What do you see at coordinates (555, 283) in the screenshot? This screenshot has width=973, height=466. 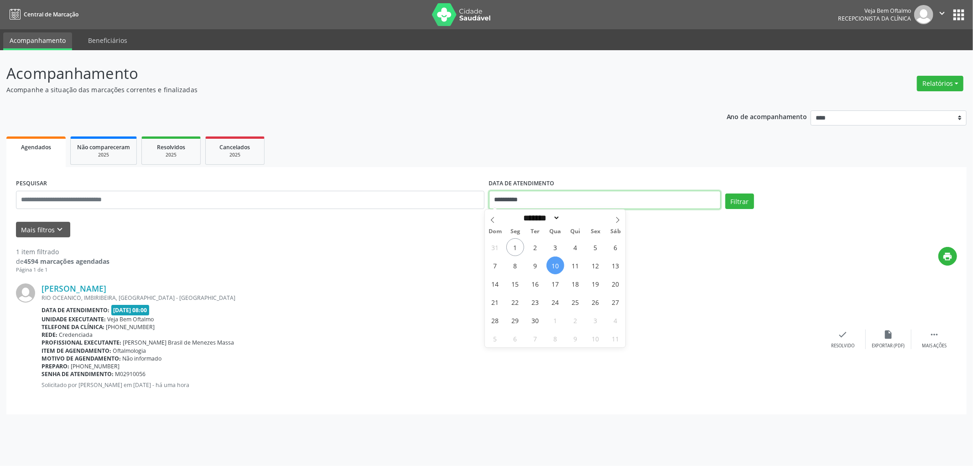 I see `span: Setembro 17, 2025` at bounding box center [555, 283].